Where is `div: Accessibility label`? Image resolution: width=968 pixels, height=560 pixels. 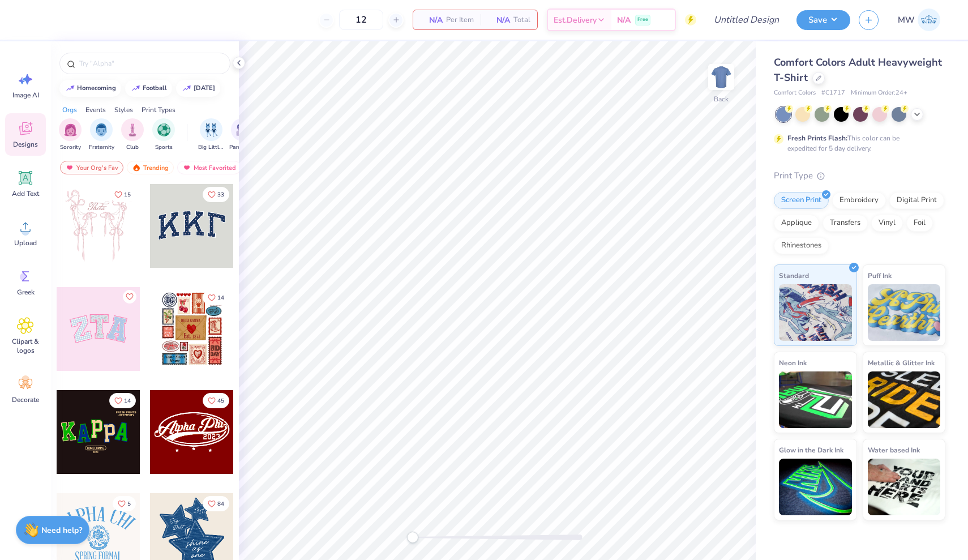 div: Accessibility label is located at coordinates (413, 537).